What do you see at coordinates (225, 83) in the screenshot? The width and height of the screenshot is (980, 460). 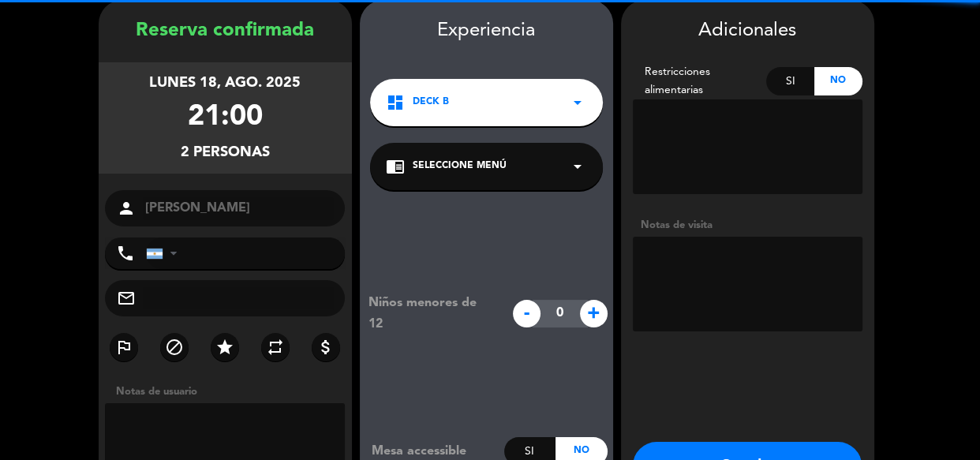 I see `div: lunes 18, ago. 2025` at bounding box center [225, 83].